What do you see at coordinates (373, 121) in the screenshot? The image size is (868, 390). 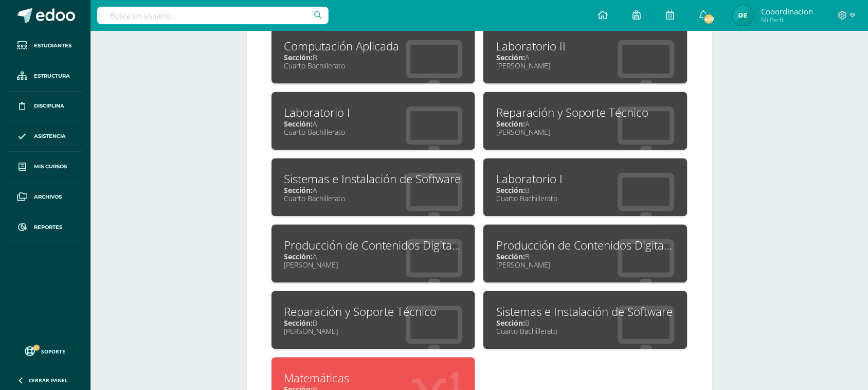 I see `a: Laboratorio ISección:ACuarto Bachillerato` at bounding box center [373, 121].